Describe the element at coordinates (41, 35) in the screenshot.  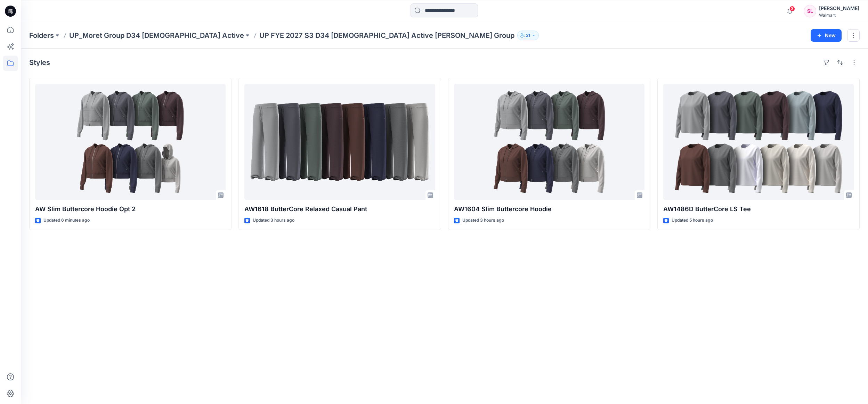
I see `p: Folders` at that location.